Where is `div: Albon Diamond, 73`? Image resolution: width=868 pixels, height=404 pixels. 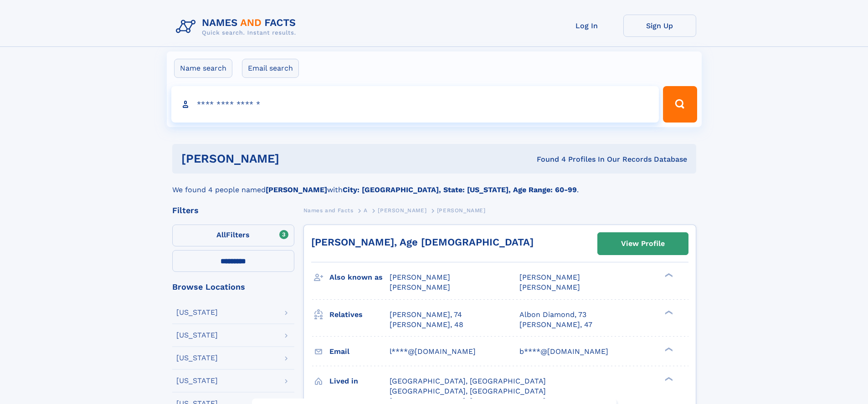
div: Albon Diamond, 73 is located at coordinates (552, 315).